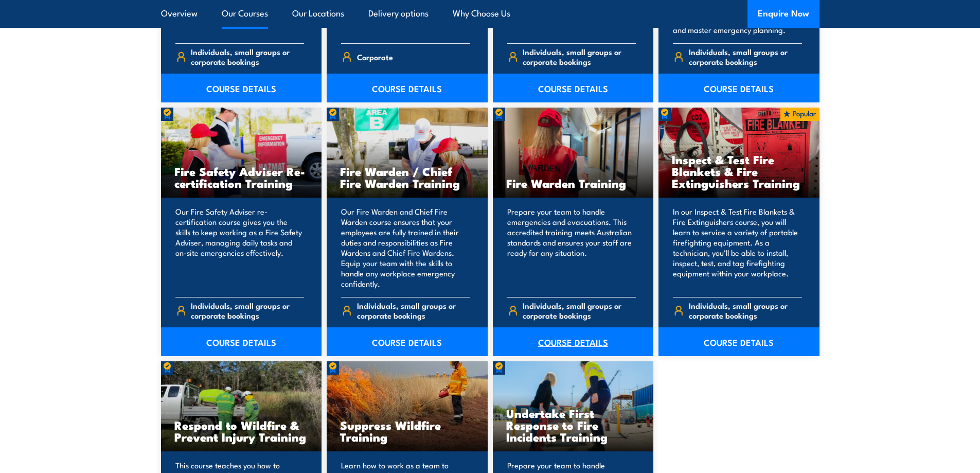 The width and height of the screenshot is (980, 473). I want to click on span: Corporate, so click(375, 56).